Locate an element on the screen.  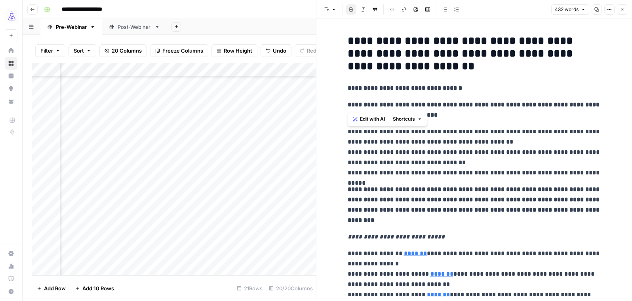
button: Add 10 Rows is located at coordinates (95, 289).